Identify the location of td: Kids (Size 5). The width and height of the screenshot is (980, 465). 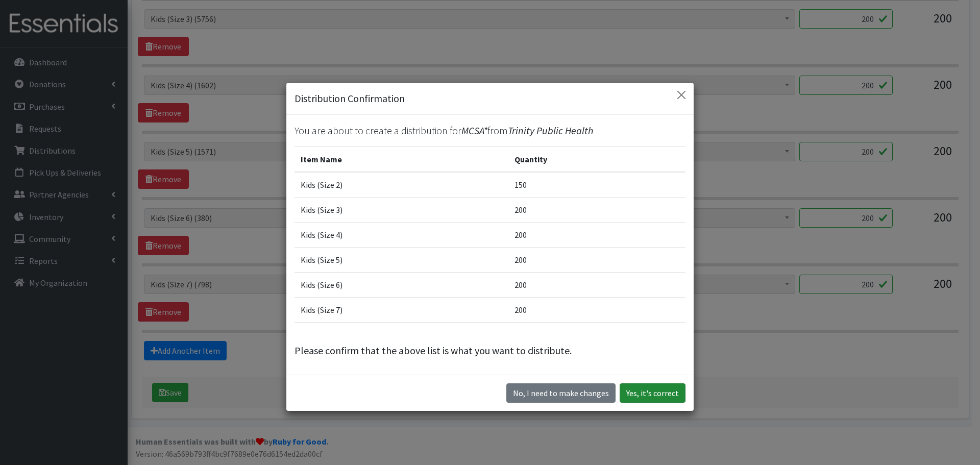
(401, 260).